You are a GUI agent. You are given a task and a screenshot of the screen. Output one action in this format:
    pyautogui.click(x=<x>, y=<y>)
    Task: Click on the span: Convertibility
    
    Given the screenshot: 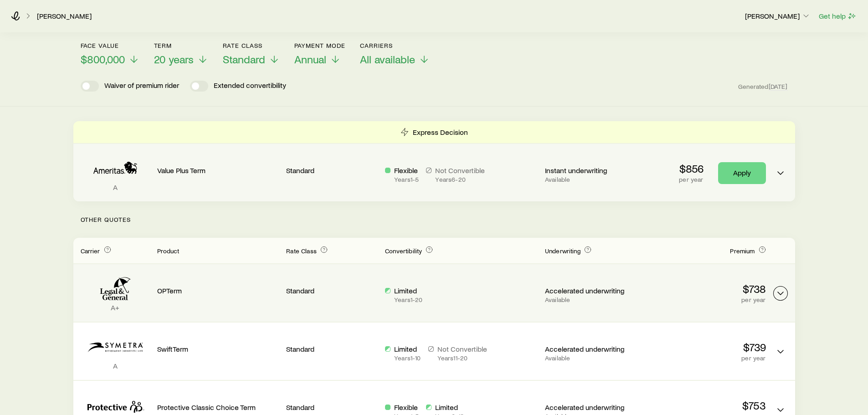 What is the action you would take?
    pyautogui.click(x=403, y=251)
    